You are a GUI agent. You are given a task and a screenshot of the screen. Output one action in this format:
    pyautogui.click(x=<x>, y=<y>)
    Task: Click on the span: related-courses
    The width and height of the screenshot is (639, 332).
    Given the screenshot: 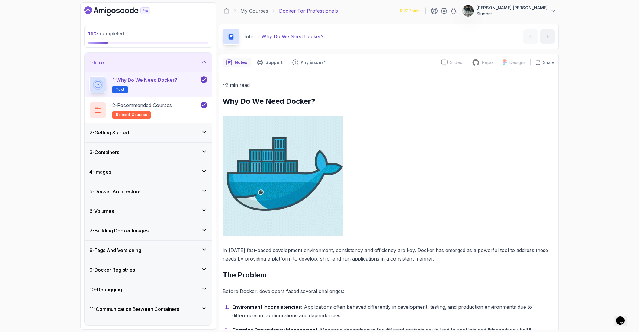 What is the action you would take?
    pyautogui.click(x=131, y=115)
    